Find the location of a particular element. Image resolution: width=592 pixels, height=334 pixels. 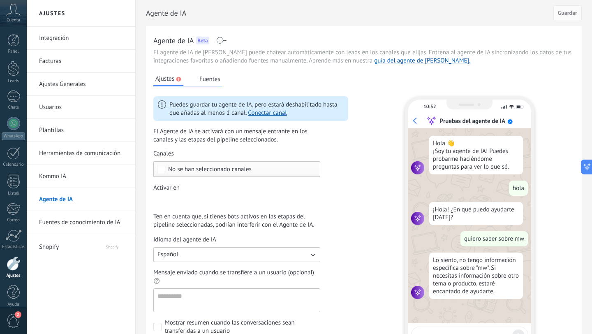

li: Herramientas de comunicación is located at coordinates (81, 153).